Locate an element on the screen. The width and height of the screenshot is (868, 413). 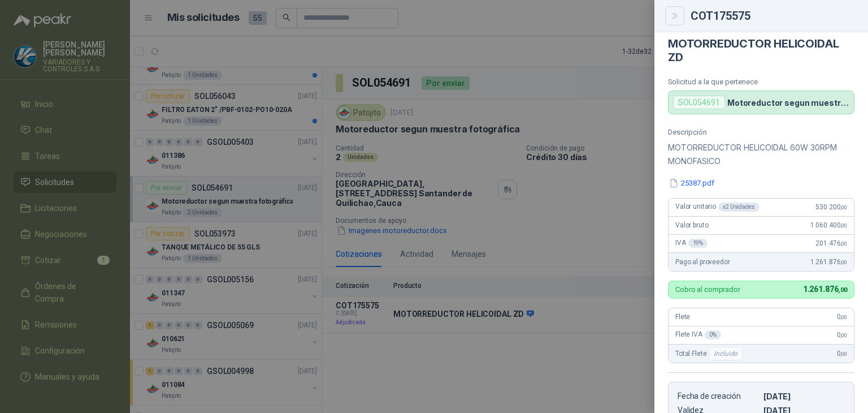
span: Pago al proveedor is located at coordinates (702, 261).